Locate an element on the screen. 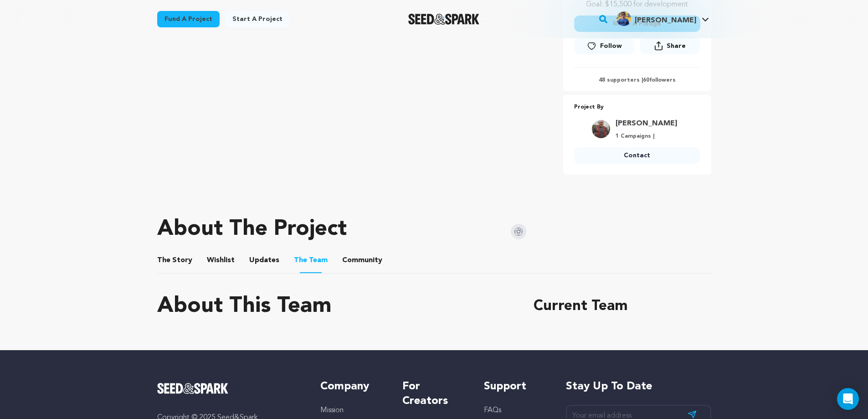 The width and height of the screenshot is (868, 419). a: FAQs is located at coordinates (493, 410).